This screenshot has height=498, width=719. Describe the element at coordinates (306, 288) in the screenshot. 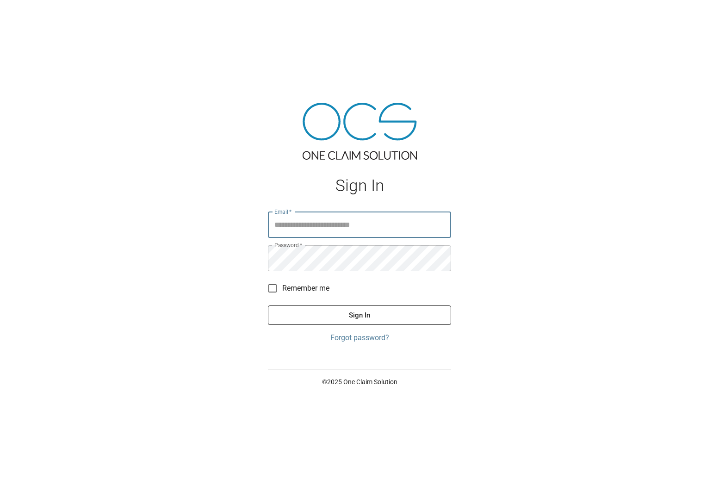

I see `span: Remember me` at that location.